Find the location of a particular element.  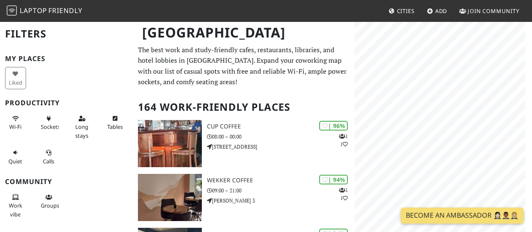

span: Laptop is located at coordinates (33, 11).